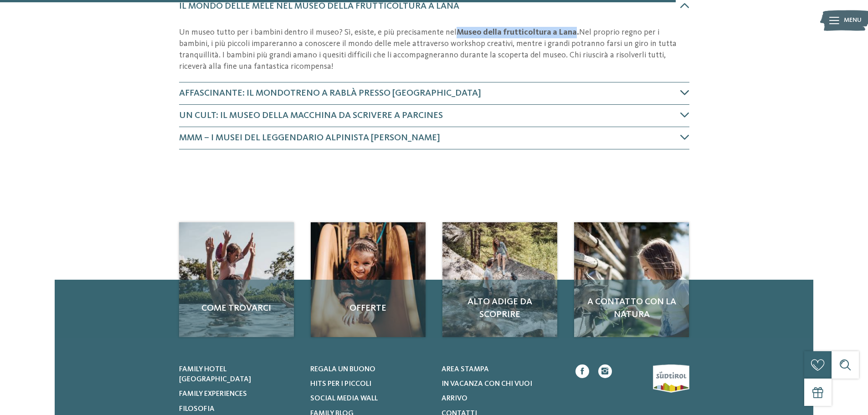 The width and height of the screenshot is (868, 415). I want to click on span: A contatto con la natura, so click(632, 308).